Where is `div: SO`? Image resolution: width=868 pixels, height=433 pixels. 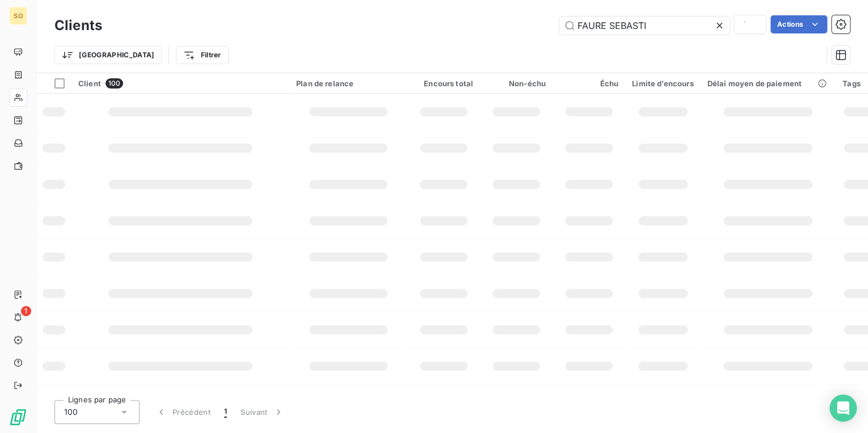 div: SO is located at coordinates (18, 16).